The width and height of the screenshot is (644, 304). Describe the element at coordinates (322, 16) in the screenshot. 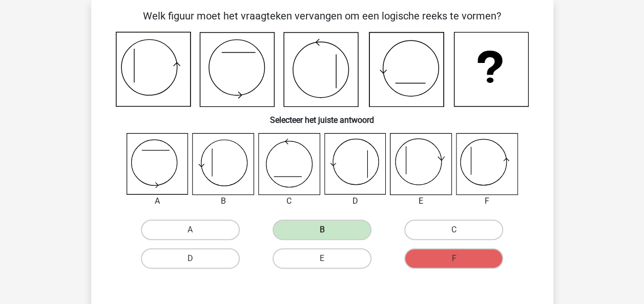

I see `p: Welk figuur moet het vraagteken vervangen om een logische reeks te vormen?` at that location.